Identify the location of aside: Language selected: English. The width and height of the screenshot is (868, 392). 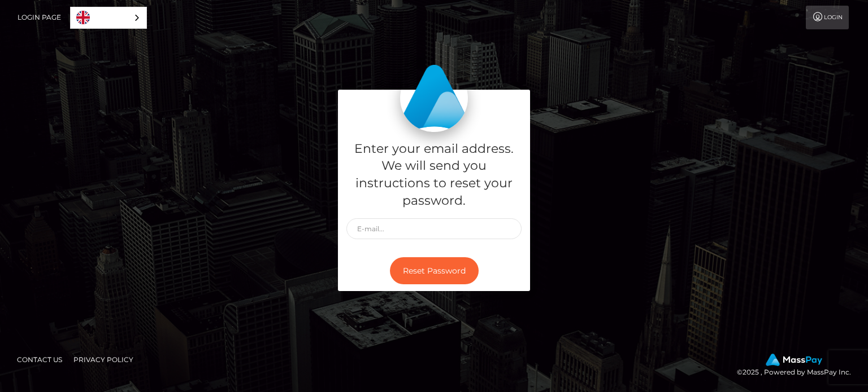
(108, 17).